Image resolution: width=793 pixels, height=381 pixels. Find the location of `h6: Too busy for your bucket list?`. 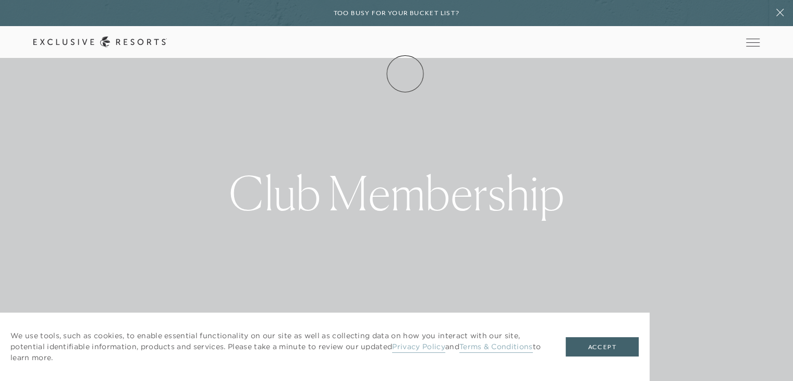

h6: Too busy for your bucket list? is located at coordinates (397, 13).